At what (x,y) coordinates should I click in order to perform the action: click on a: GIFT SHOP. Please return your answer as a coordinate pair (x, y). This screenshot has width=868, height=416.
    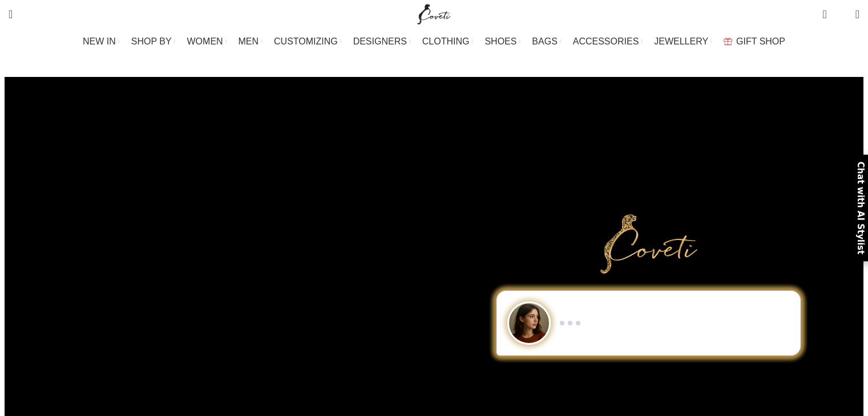
    Looking at the image, I should click on (754, 42).